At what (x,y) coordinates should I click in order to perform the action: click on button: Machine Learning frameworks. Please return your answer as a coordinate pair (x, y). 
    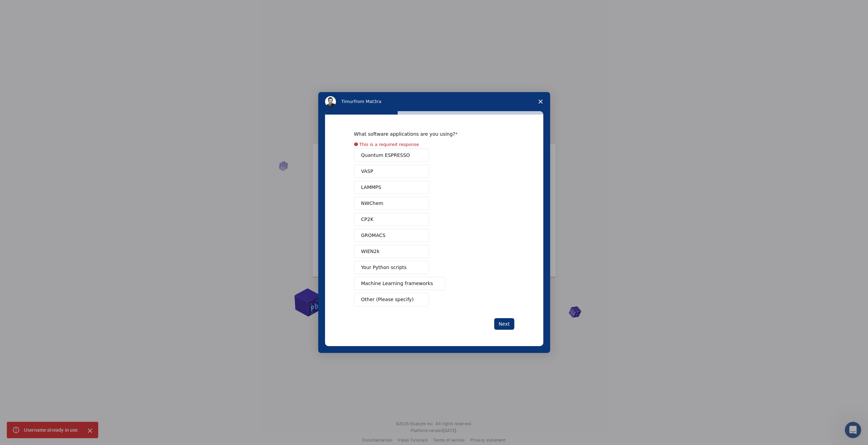
    Looking at the image, I should click on (400, 283).